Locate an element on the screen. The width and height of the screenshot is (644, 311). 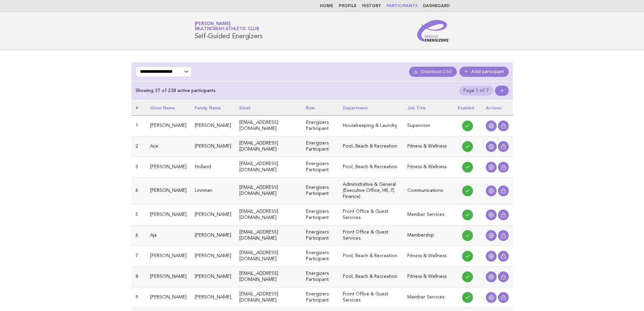
td: Holland is located at coordinates (213, 167).